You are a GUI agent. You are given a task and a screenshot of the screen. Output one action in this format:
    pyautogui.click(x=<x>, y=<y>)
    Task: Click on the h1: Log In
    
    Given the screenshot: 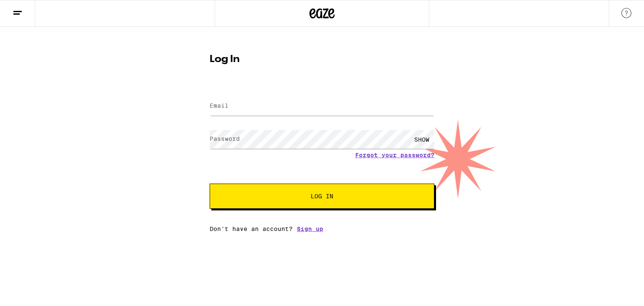 What is the action you would take?
    pyautogui.click(x=322, y=60)
    